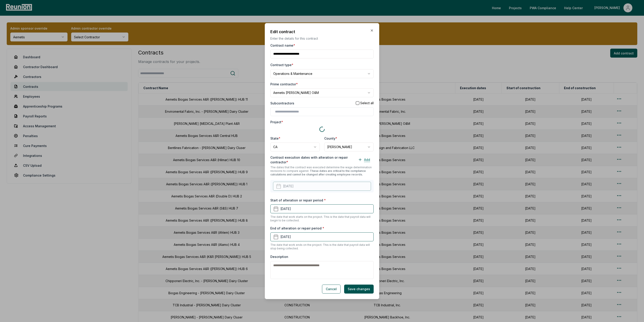 The width and height of the screenshot is (644, 322). What do you see at coordinates (322, 247) in the screenshot?
I see `p: The date that work ends on the project. This is the date that payroll data will stop being collec...` at bounding box center [322, 247].